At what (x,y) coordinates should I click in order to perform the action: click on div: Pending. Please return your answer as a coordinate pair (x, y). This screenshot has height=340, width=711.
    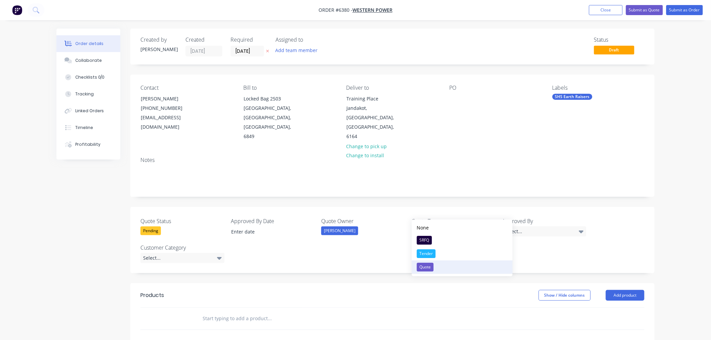
    Looking at the image, I should click on (151, 231).